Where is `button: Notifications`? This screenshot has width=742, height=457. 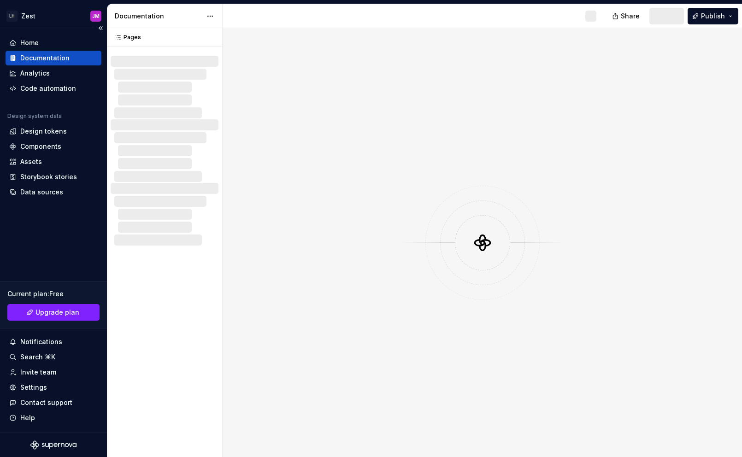 button: Notifications is located at coordinates (53, 342).